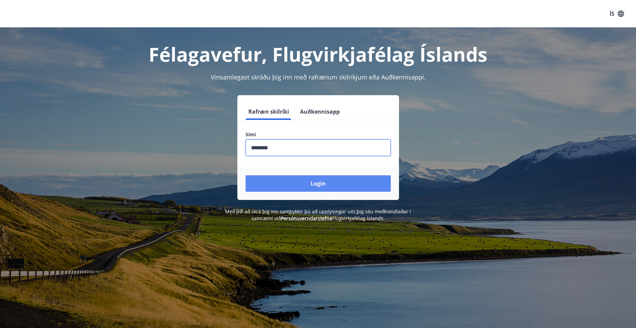 The height and width of the screenshot is (328, 636). I want to click on button: Auðkennisapp, so click(320, 112).